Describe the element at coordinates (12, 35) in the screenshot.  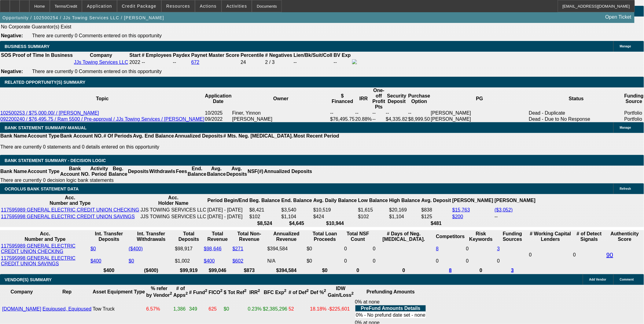
I see `b: Negative:` at that location.